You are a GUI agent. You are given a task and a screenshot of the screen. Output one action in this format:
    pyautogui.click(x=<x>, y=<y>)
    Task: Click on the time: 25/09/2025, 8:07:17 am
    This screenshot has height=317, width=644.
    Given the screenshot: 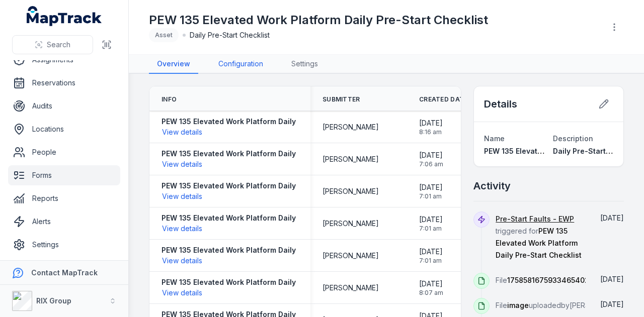 What is the action you would take?
    pyautogui.click(x=431, y=288)
    